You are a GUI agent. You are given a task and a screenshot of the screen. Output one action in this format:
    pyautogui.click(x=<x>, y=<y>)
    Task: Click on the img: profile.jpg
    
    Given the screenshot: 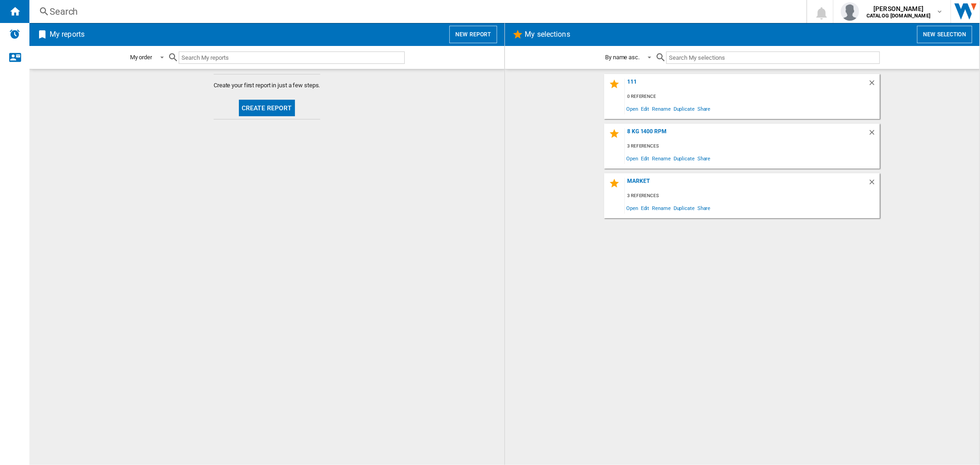 What is the action you would take?
    pyautogui.click(x=850, y=11)
    